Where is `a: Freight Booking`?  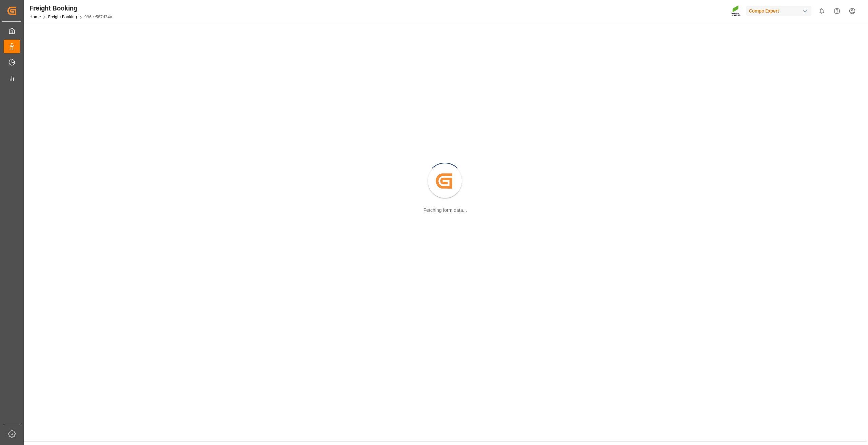
a: Freight Booking is located at coordinates (63, 17).